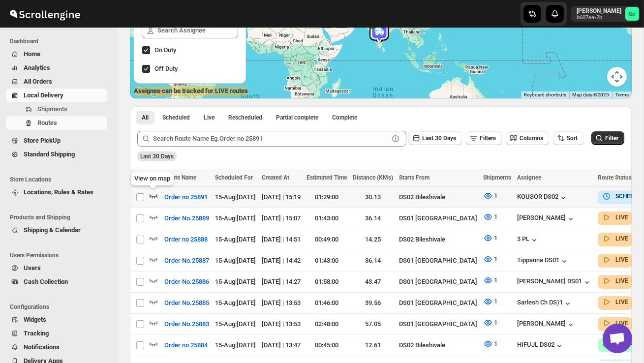 The height and width of the screenshot is (363, 644). Describe the element at coordinates (599, 18) in the screenshot. I see `p: b607ea-2b` at that location.